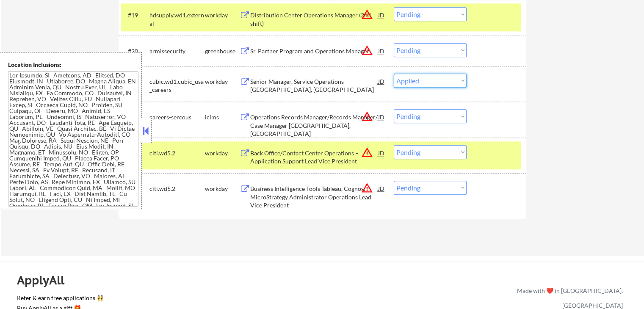  I want to click on div: armissecurity, so click(177, 52).